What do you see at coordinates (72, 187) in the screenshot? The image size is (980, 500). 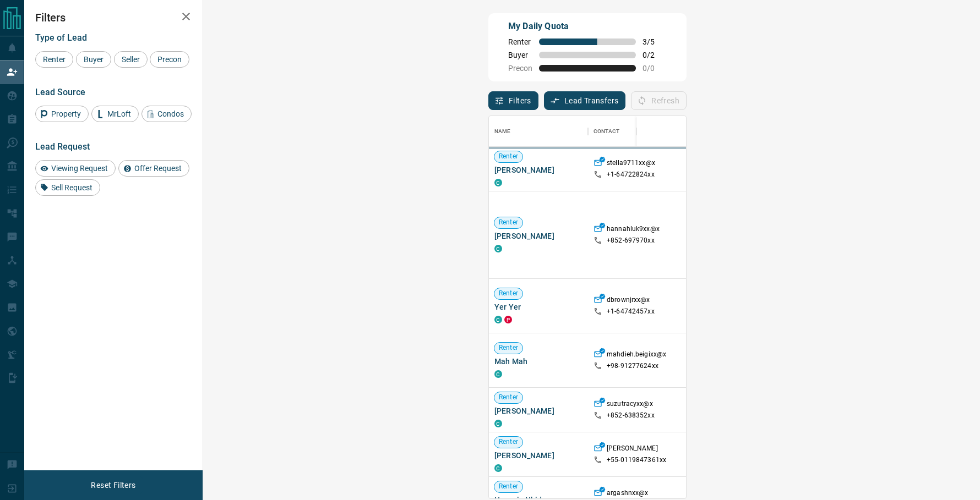 I see `span: Sell Request` at bounding box center [72, 187].